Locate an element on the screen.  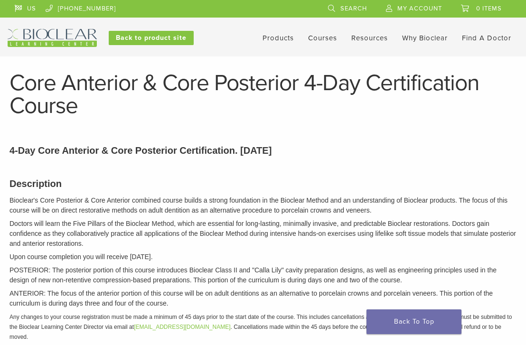
span: 0 items is located at coordinates (489, 9).